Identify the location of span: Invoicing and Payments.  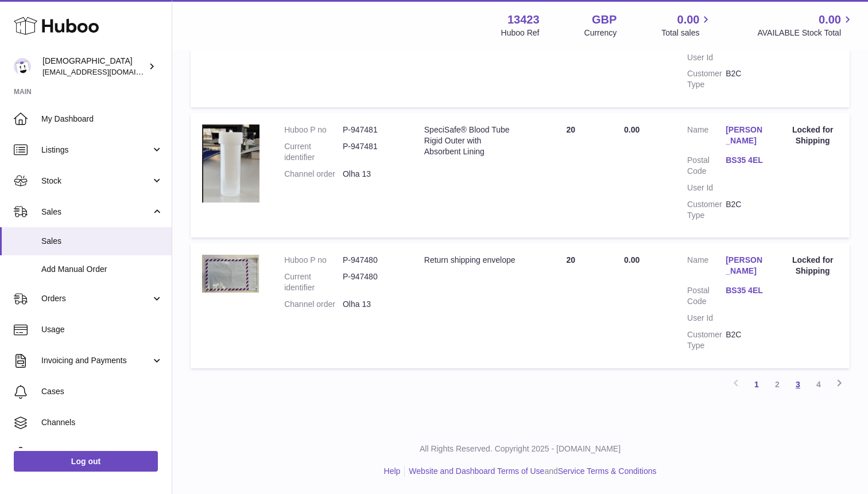
(96, 361).